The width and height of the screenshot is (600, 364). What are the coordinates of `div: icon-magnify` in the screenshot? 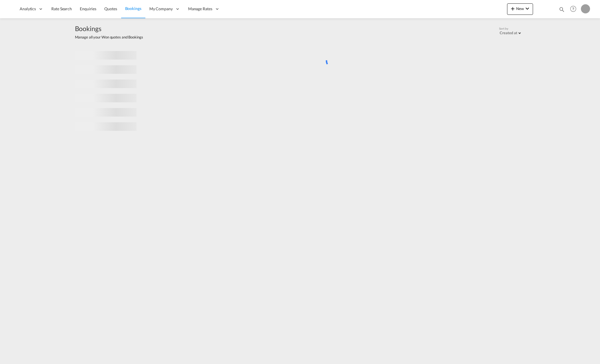 It's located at (562, 11).